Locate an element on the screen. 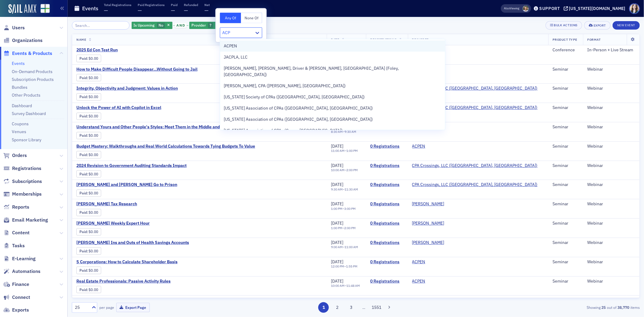 The image size is (644, 317). a: Registrations is located at coordinates (22, 168).